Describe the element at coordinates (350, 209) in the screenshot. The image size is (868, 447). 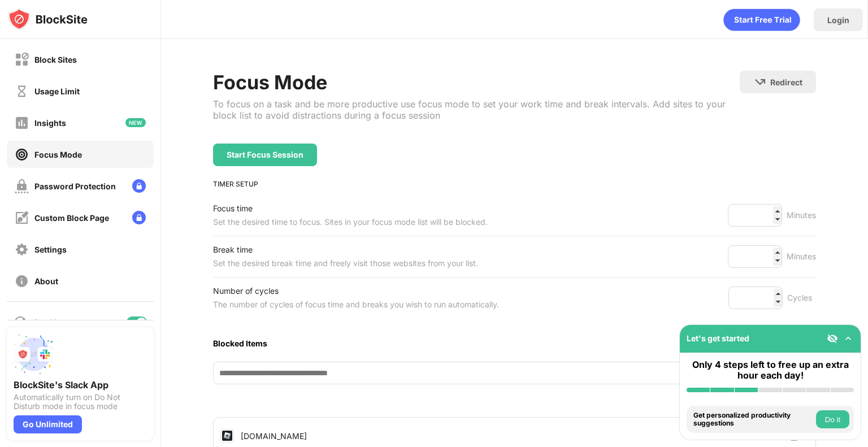
I see `div: Focus time` at that location.